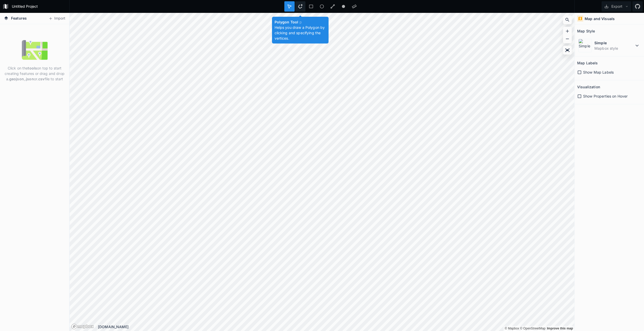  Describe the element at coordinates (532, 329) in the screenshot. I see `a: OpenStreetMap` at that location.